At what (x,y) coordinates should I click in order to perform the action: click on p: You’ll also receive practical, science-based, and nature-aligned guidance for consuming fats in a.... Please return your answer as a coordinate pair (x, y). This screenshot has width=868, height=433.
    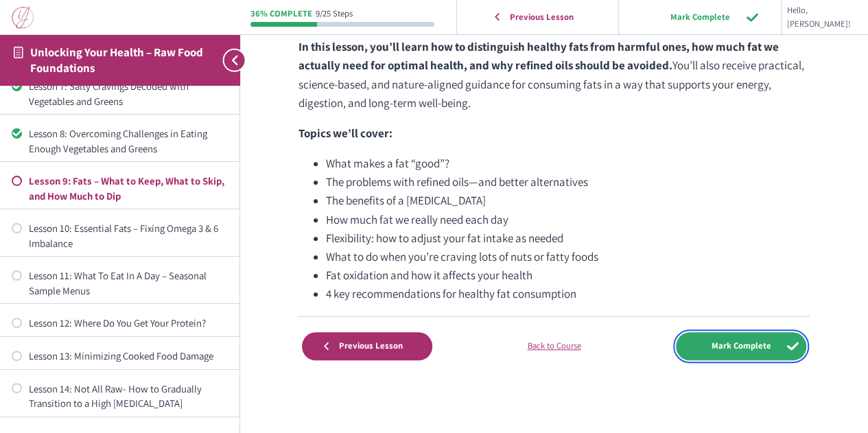
    Looking at the image, I should click on (554, 75).